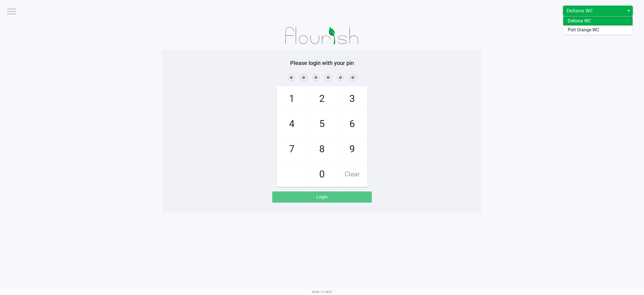 This screenshot has width=644, height=295. I want to click on span: 9, so click(352, 149).